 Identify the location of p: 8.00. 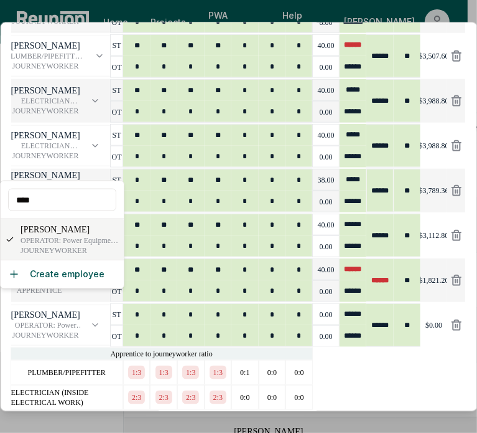
(326, 22).